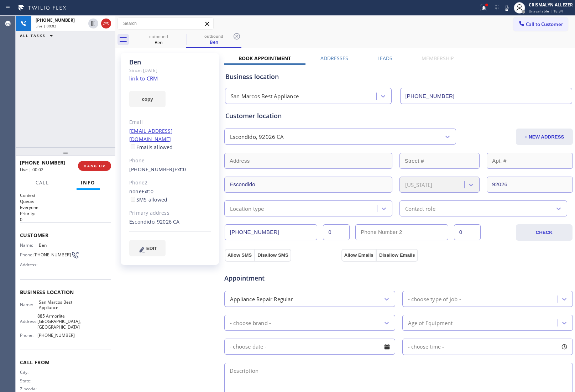 Image resolution: width=575 pixels, height=392 pixels. I want to click on input: Search, so click(166, 23).